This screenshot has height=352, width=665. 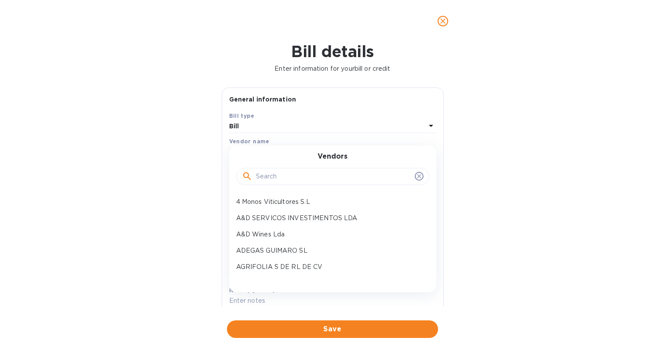 I want to click on b: General information, so click(x=262, y=99).